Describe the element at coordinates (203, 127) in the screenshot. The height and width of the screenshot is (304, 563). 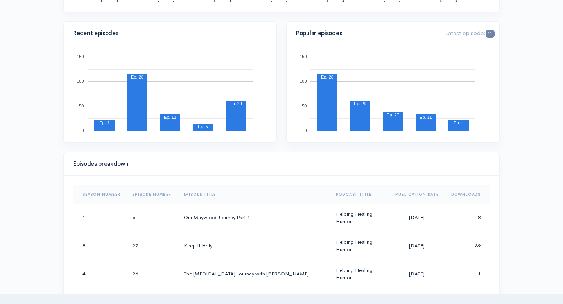
I see `text: Ep. 5` at that location.